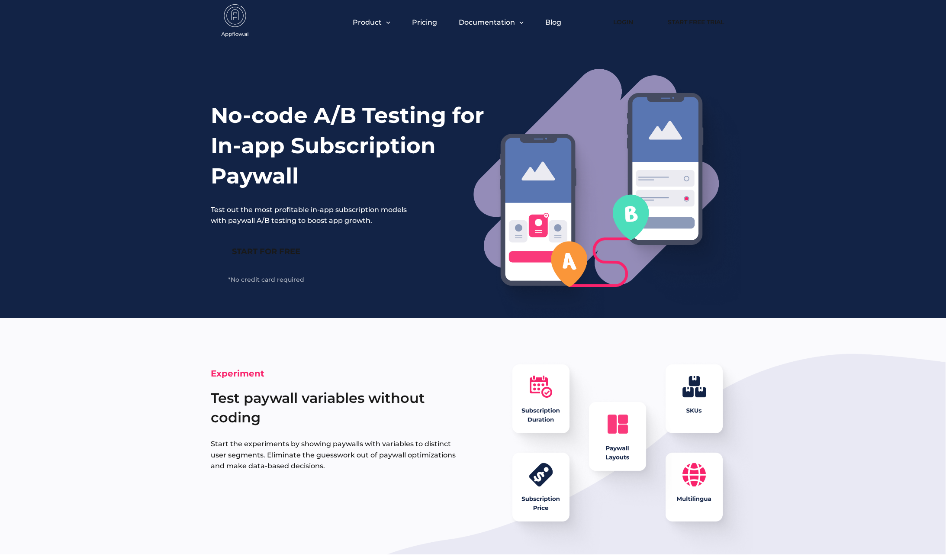 The image size is (946, 560). What do you see at coordinates (333, 373) in the screenshot?
I see `div: Experiment` at bounding box center [333, 373].